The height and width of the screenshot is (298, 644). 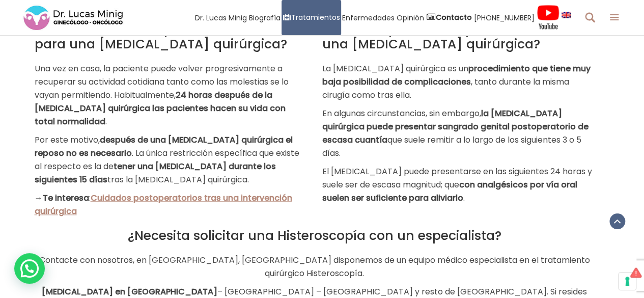 I want to click on b: Te interesa, so click(x=66, y=197).